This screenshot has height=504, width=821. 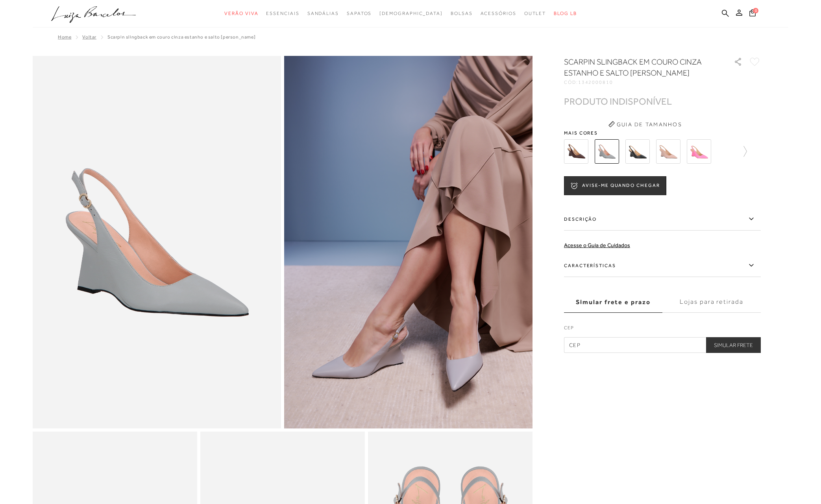 I want to click on button: 0, so click(x=753, y=14).